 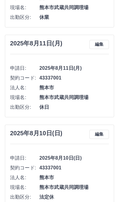 I want to click on span: 2025年8月11日(月), so click(x=74, y=68).